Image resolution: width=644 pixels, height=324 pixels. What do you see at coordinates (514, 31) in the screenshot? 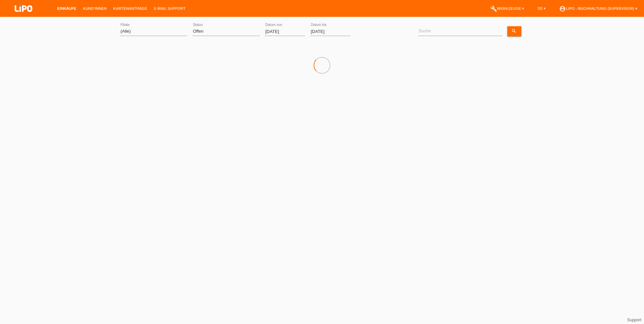
I see `a: search` at bounding box center [514, 31].